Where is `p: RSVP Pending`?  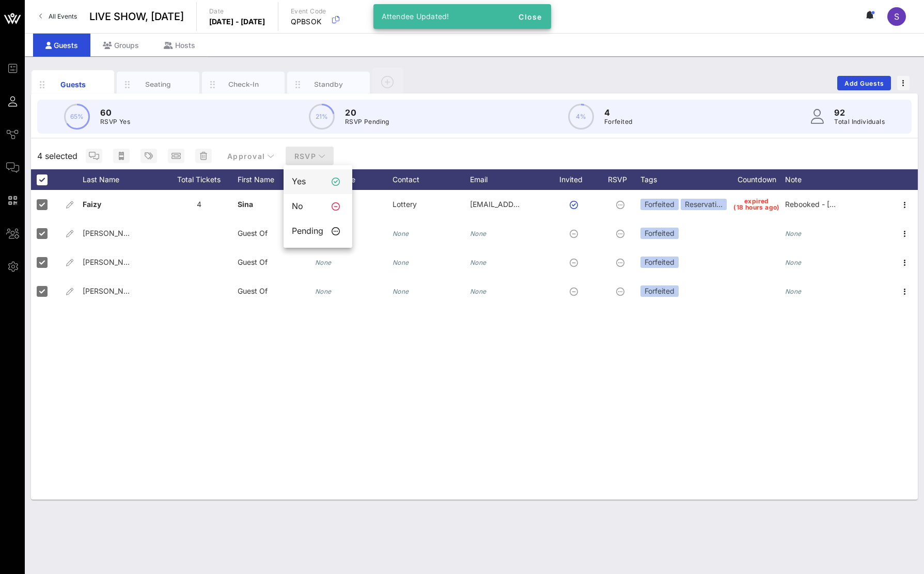 p: RSVP Pending is located at coordinates (368, 122).